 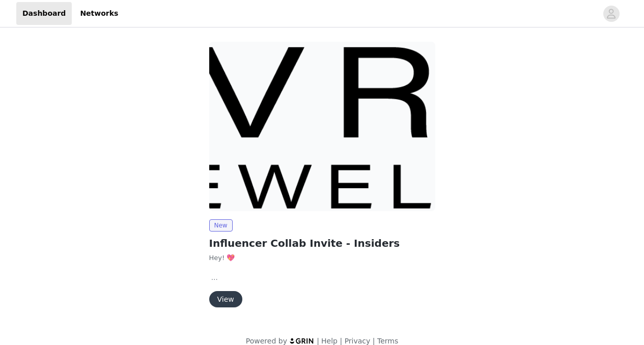 What do you see at coordinates (99, 13) in the screenshot?
I see `a: Networks` at bounding box center [99, 13].